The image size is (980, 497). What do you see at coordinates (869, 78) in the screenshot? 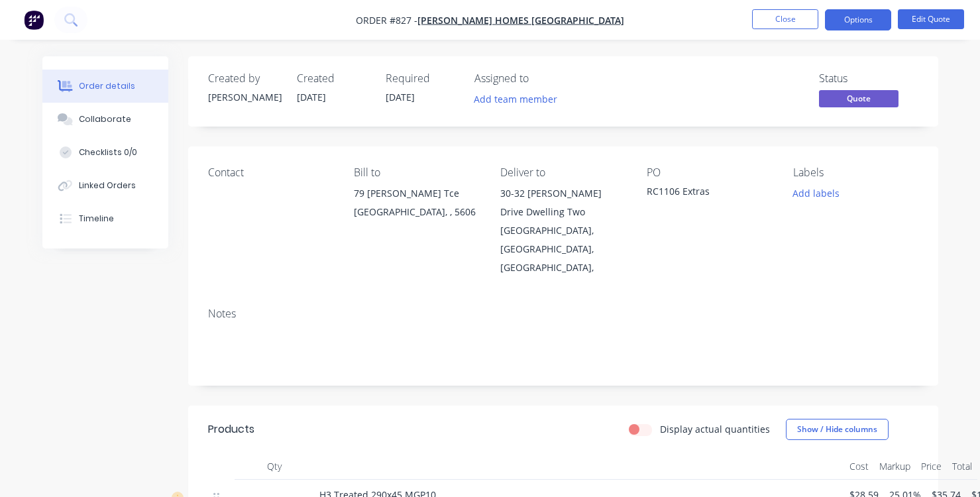
I see `div: Status` at bounding box center [869, 78].